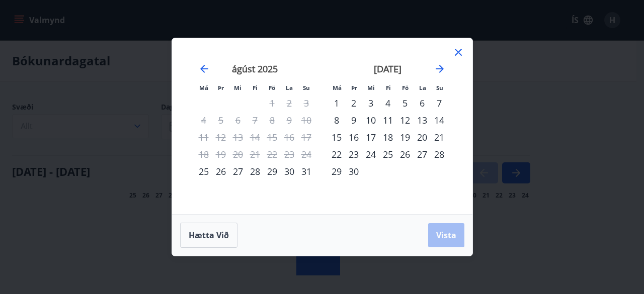 Image resolution: width=644 pixels, height=294 pixels. I want to click on td: Choose mánudagur, 25. ágúst 2025 as your check-in date. It’s available., so click(204, 171).